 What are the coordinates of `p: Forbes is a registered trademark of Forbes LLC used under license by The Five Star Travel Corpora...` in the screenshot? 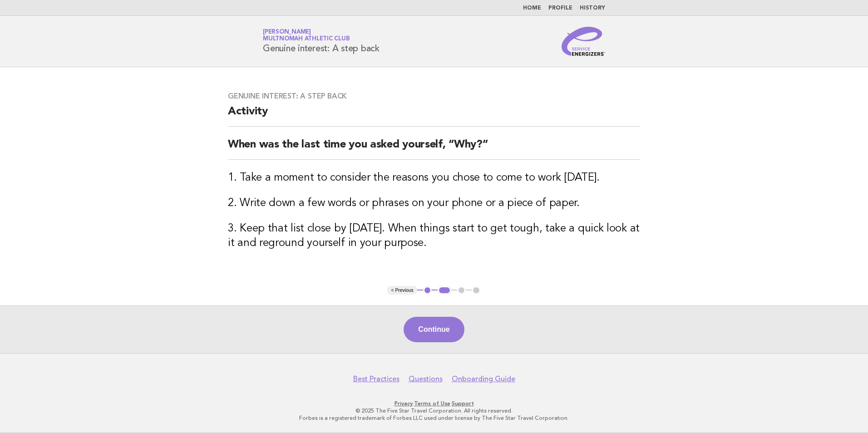 It's located at (434, 418).